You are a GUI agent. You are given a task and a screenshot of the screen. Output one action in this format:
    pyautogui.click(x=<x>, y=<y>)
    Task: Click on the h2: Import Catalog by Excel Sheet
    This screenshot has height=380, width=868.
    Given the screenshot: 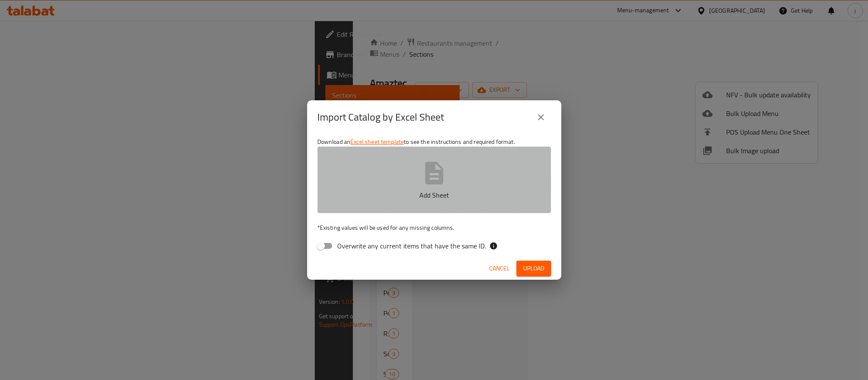 What is the action you would take?
    pyautogui.click(x=380, y=117)
    